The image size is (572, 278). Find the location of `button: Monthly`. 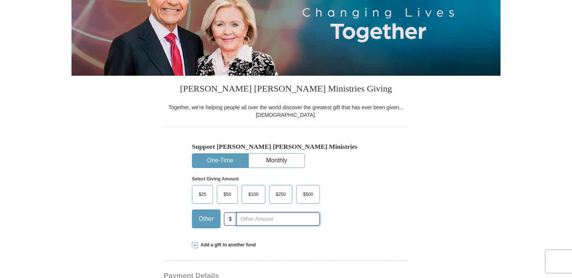

button: Monthly is located at coordinates (276, 160).